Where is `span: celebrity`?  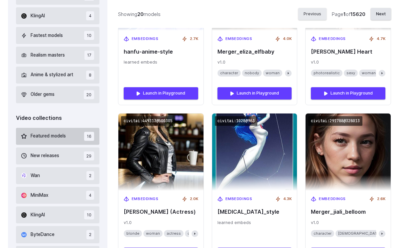 span: celebrity is located at coordinates (196, 233).